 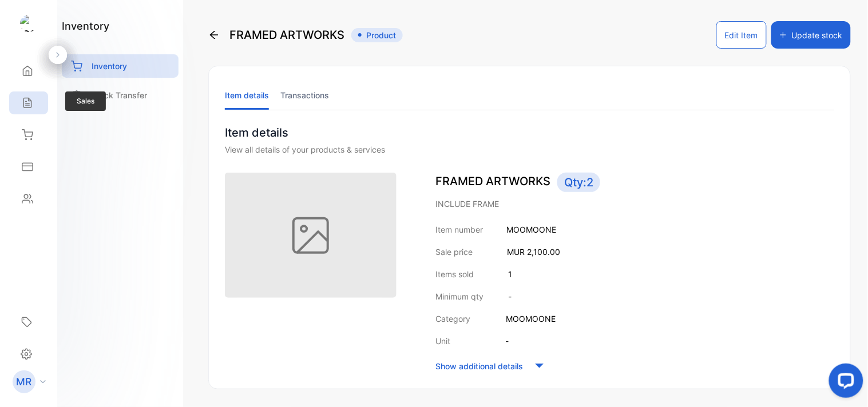 I want to click on img: logo, so click(x=29, y=23).